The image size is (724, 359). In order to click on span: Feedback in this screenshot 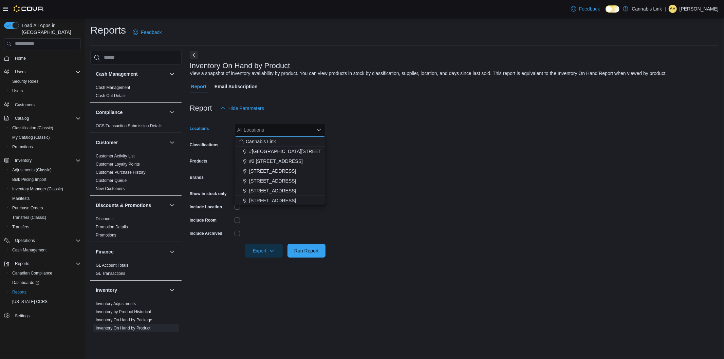, I will do `click(589, 9)`.